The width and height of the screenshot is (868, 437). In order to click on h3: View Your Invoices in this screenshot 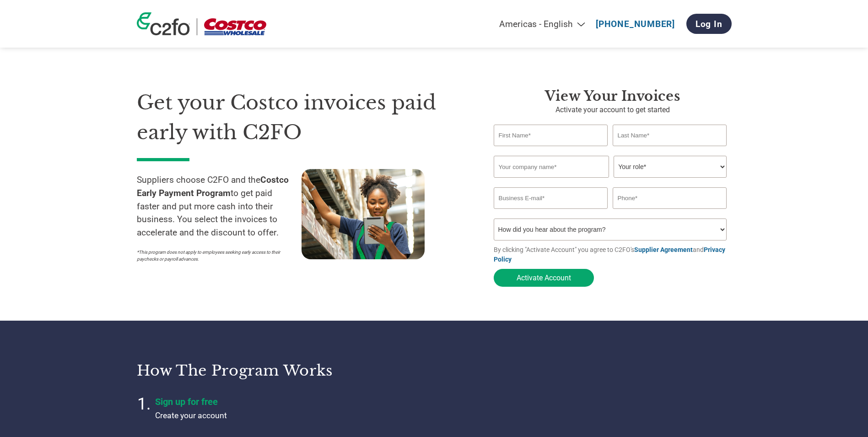, I will do `click(613, 96)`.